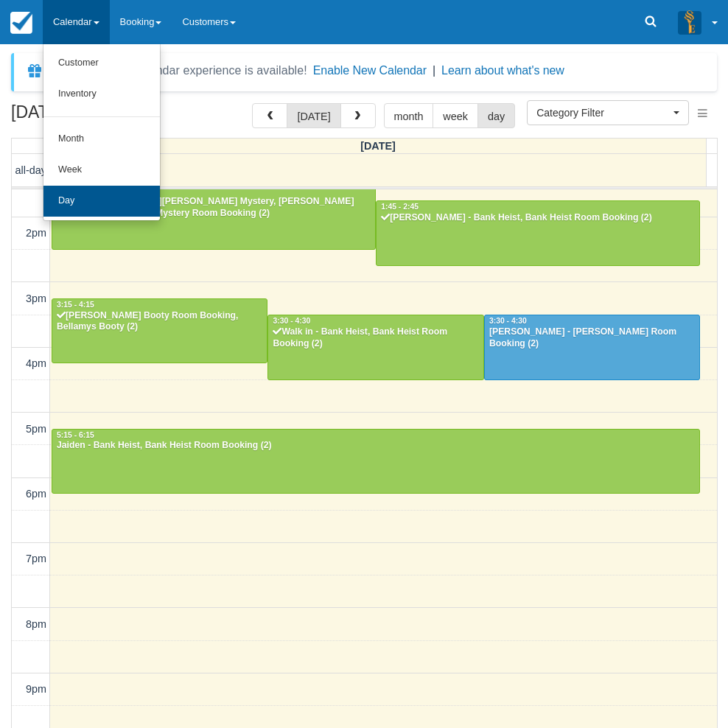  What do you see at coordinates (502, 70) in the screenshot?
I see `a: Learn about what's new` at bounding box center [502, 70].